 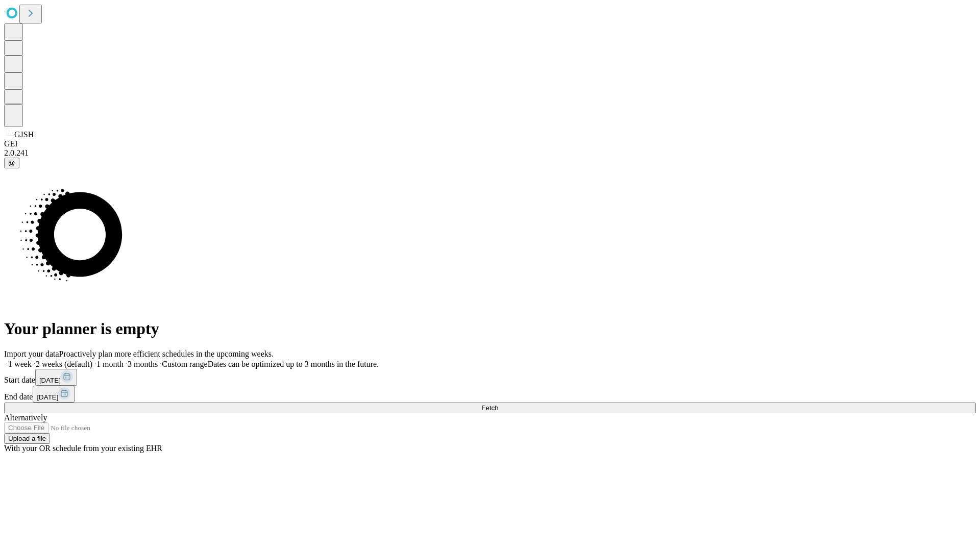 What do you see at coordinates (26, 418) in the screenshot?
I see `span: Alternatively` at bounding box center [26, 418].